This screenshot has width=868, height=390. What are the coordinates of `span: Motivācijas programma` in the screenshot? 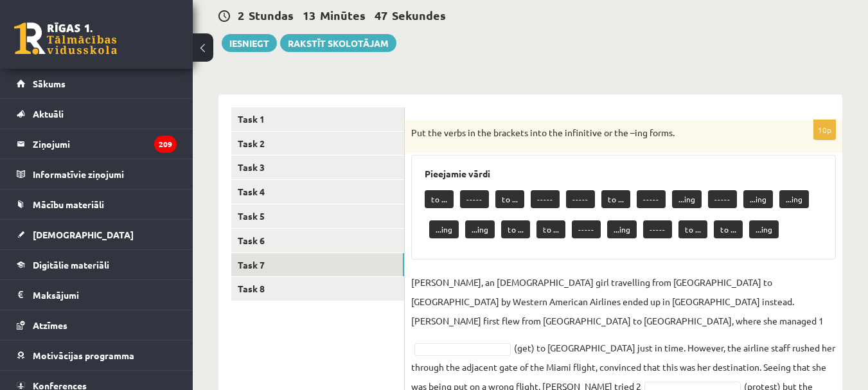 It's located at (83, 355).